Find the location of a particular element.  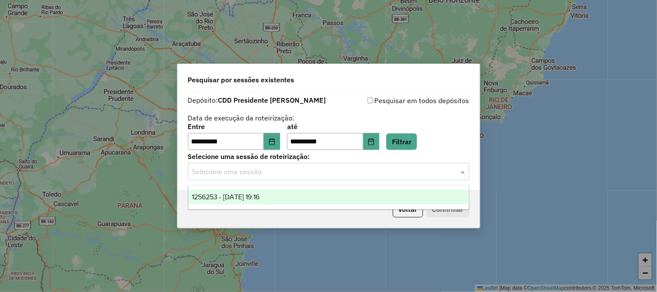

label: até is located at coordinates (333, 127).